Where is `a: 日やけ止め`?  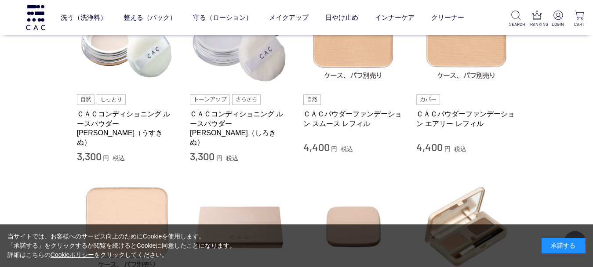 a: 日やけ止め is located at coordinates (342, 17).